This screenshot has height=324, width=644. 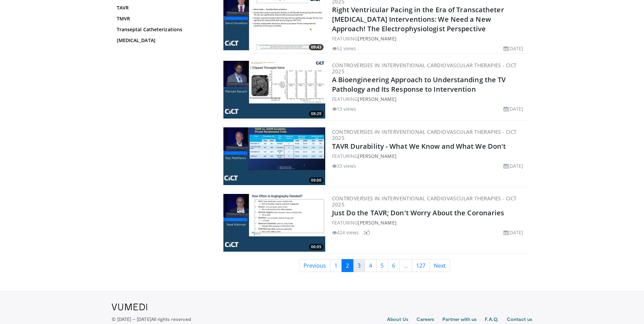 What do you see at coordinates (419, 84) in the screenshot?
I see `a: A Bioengineering Approach to Understanding the TV Pathology and Its Response to Intervention` at bounding box center [419, 84].